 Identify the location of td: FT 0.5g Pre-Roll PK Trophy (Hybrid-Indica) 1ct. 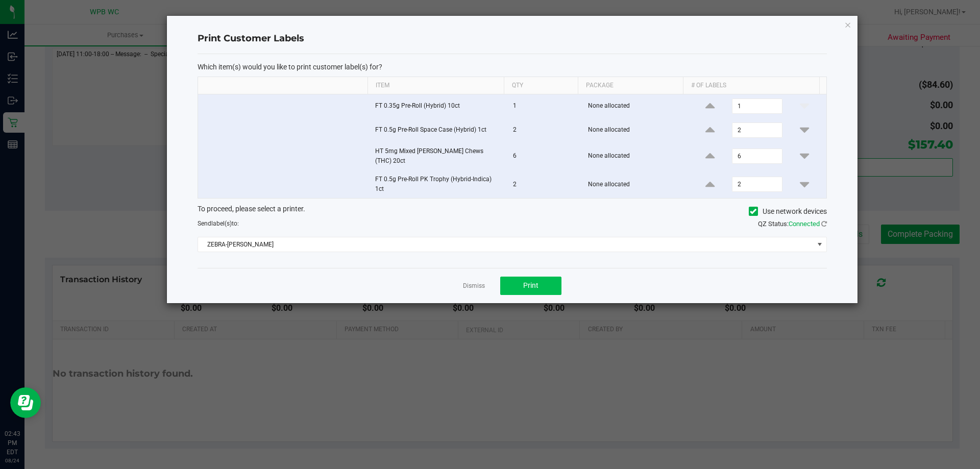
(438, 184).